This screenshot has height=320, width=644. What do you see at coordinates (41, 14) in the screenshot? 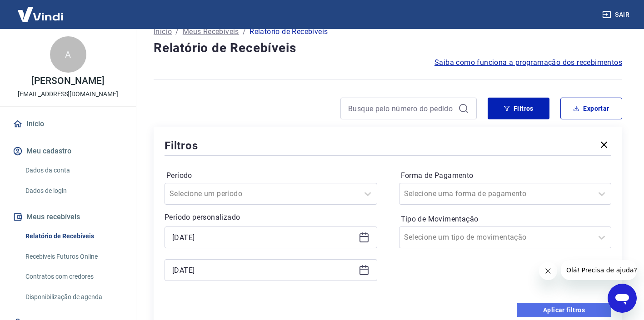
I see `img: Vindi` at bounding box center [41, 14].